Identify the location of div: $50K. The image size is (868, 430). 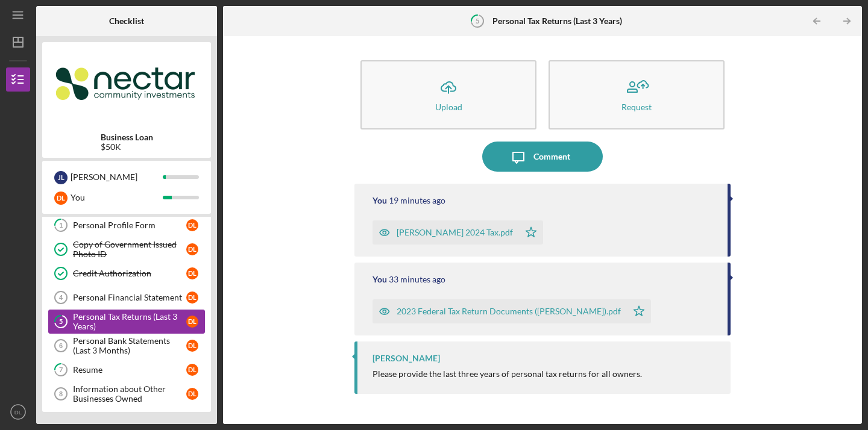
(126, 147).